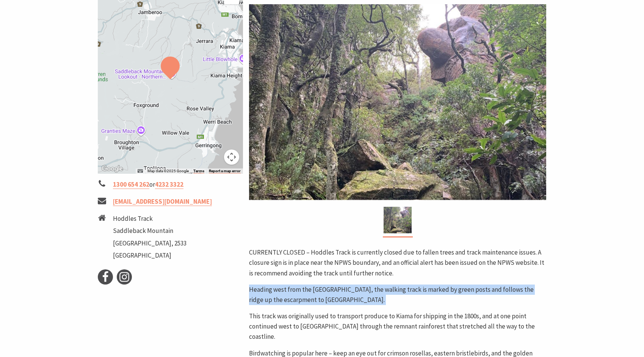 The width and height of the screenshot is (644, 357). Describe the element at coordinates (140, 171) in the screenshot. I see `button: Keyboard shortcuts` at that location.